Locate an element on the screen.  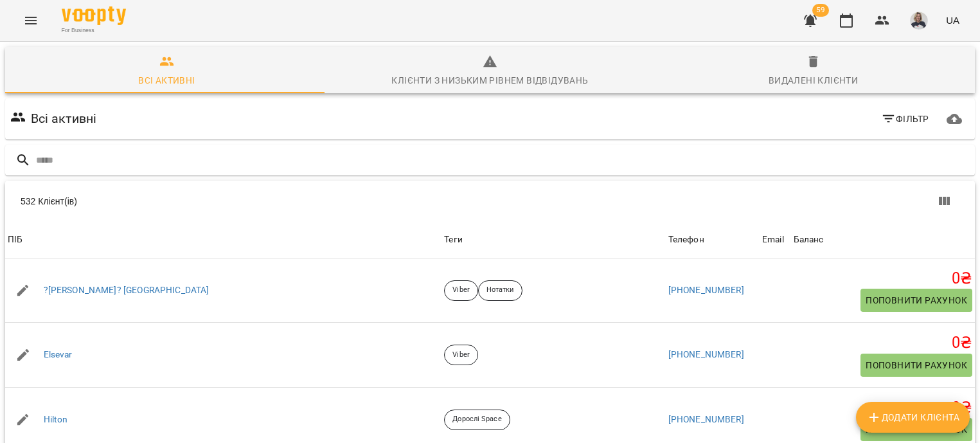
a: Elsevar is located at coordinates (58, 355).